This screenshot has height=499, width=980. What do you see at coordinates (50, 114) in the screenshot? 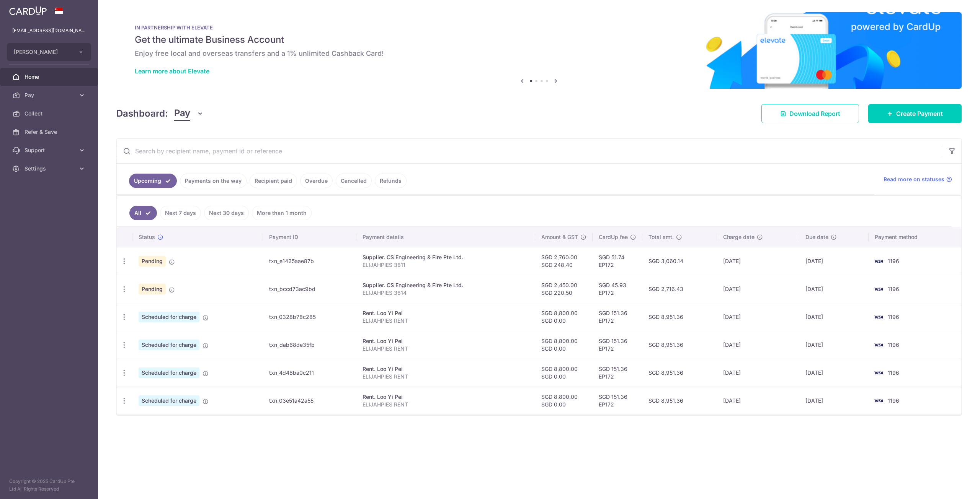
I see `span: Collect` at bounding box center [50, 114].